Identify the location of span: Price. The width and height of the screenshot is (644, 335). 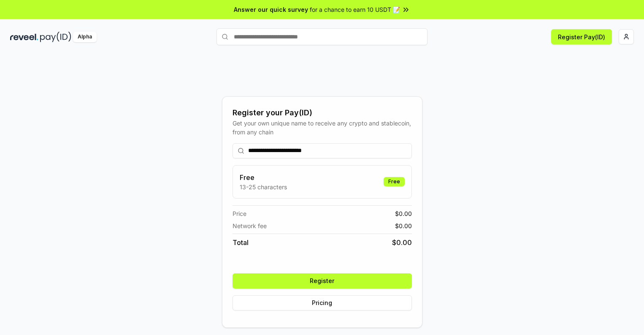
(240, 213).